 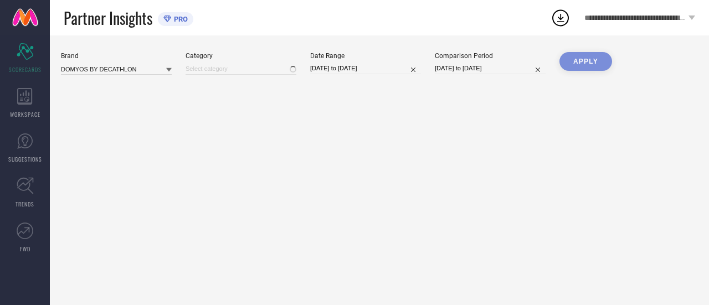 I want to click on span: PRO, so click(x=179, y=19).